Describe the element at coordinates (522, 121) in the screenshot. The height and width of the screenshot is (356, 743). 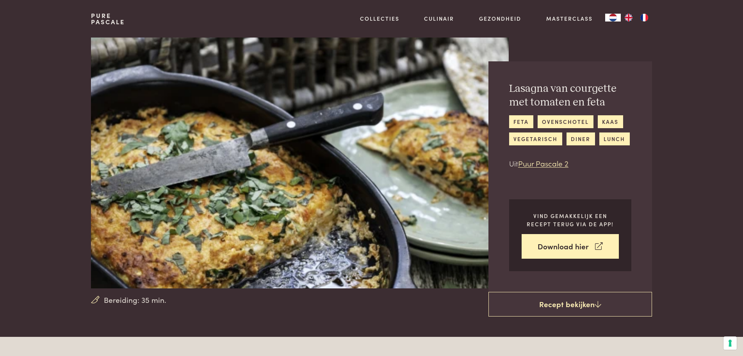
I see `a: feta` at that location.